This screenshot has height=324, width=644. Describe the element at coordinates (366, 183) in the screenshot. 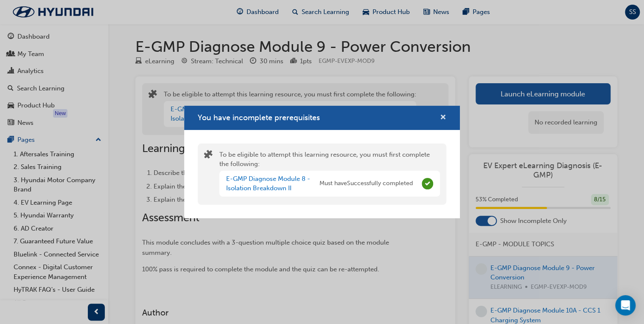

I see `span: Must have Successfully completed` at that location.